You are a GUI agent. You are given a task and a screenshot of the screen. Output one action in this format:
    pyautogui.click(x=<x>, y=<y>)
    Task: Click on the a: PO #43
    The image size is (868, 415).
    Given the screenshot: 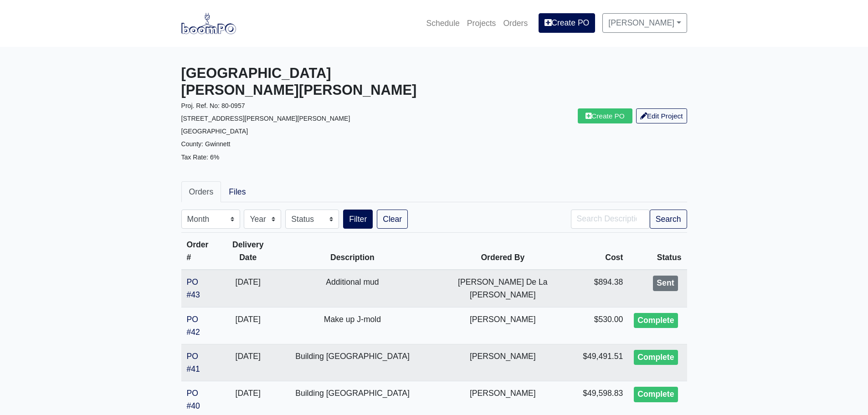 What is the action you would take?
    pyautogui.click(x=193, y=289)
    